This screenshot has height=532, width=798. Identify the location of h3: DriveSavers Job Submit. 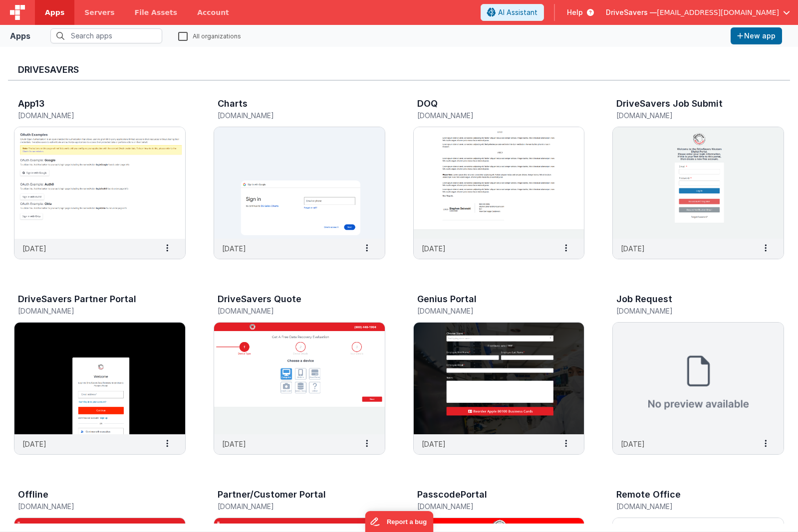
(669, 104).